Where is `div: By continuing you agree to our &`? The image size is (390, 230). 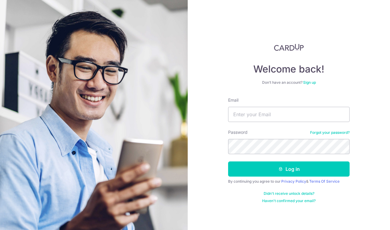
div: By continuing you agree to our & is located at coordinates (289, 182).